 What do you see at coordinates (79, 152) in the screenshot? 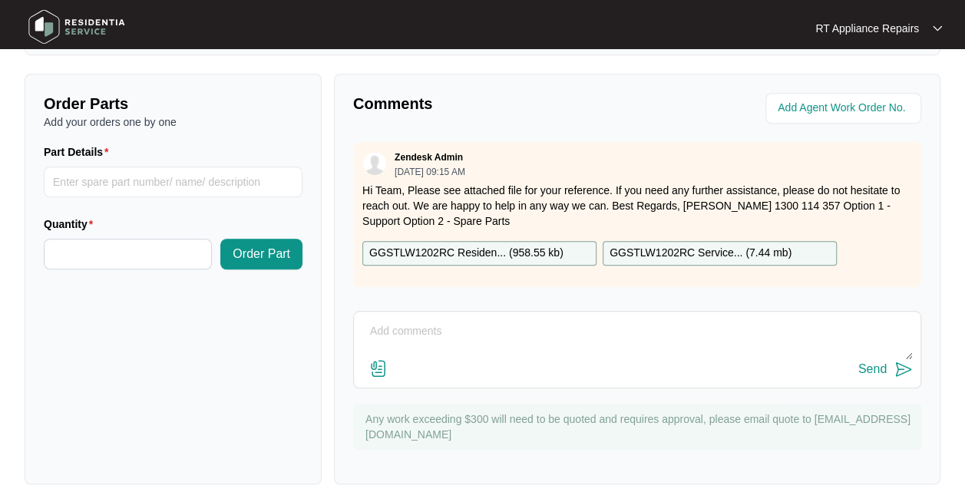
I see `label: Part Details` at bounding box center [79, 152].